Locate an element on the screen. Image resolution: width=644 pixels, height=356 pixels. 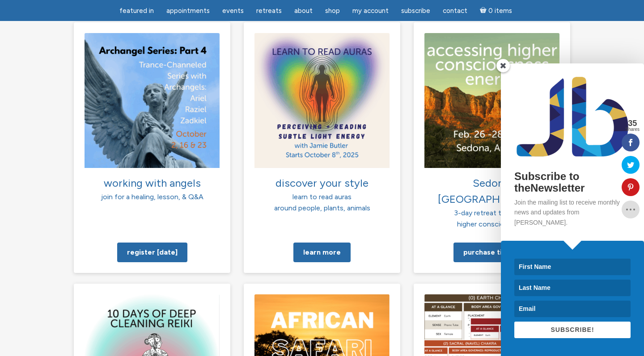
span: SUBSCRIBE! is located at coordinates (573, 330).